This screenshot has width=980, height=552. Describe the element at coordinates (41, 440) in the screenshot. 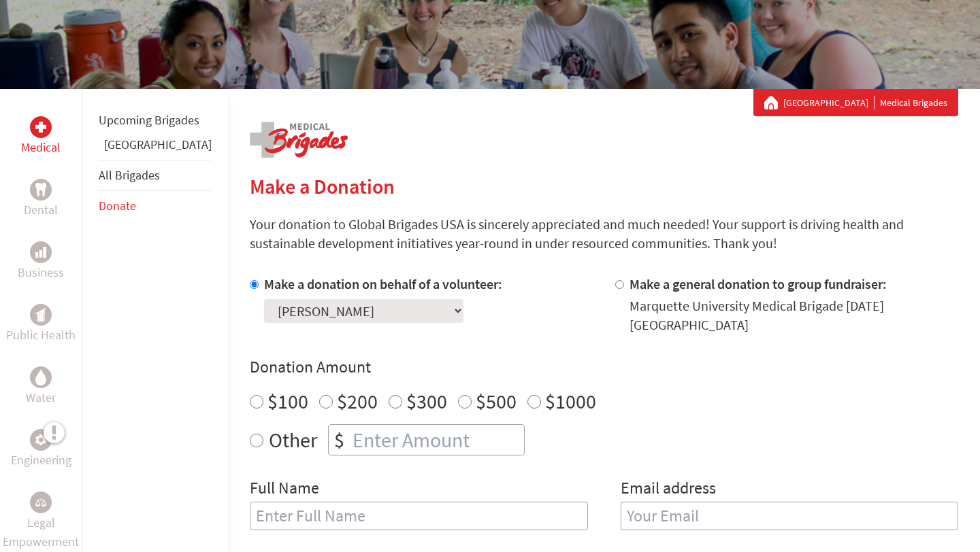

I see `div: Engineering` at that location.